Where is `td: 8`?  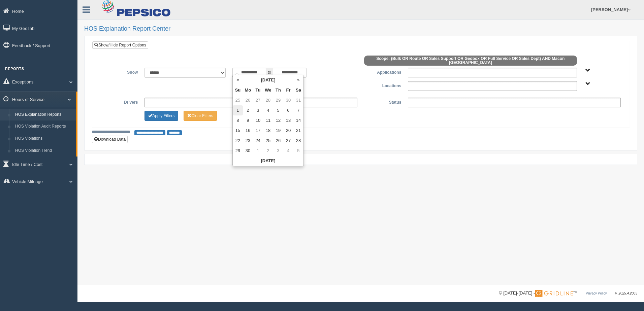 td: 8 is located at coordinates (238, 120).